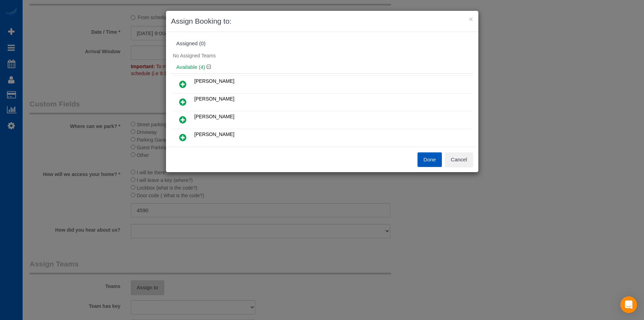  I want to click on h4: Available (4), so click(322, 67).